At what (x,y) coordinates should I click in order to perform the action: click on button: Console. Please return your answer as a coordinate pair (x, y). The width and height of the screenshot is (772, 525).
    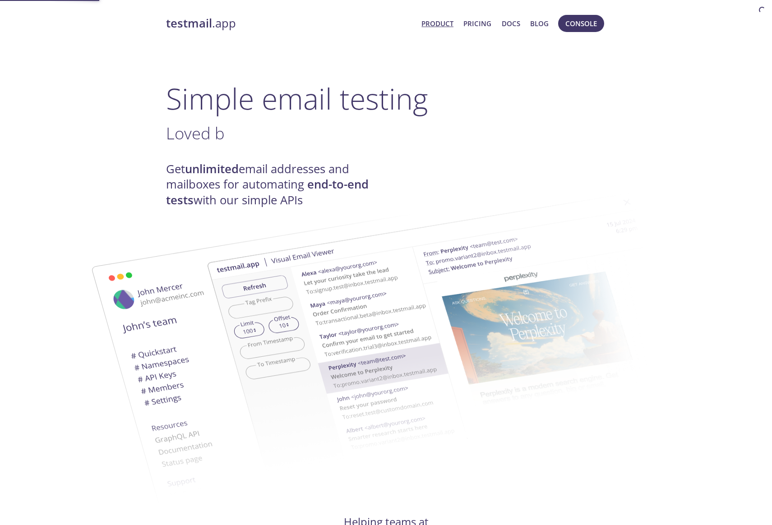
    Looking at the image, I should click on (581, 23).